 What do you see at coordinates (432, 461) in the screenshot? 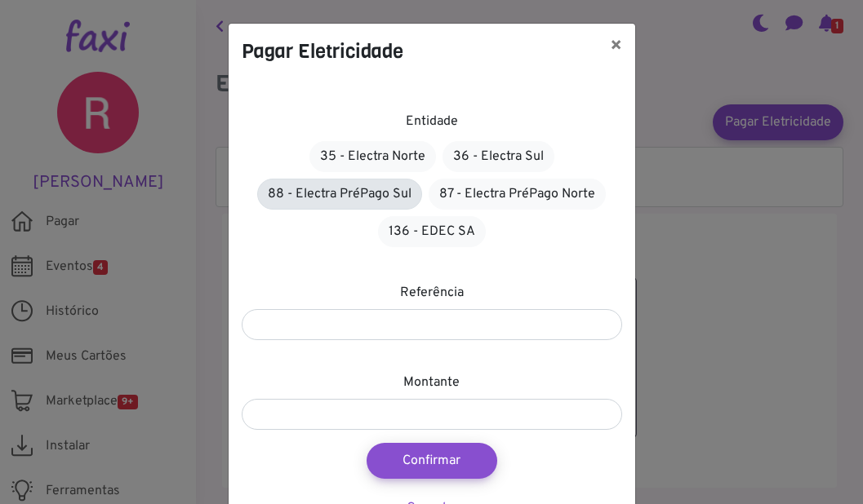
I see `button: Confirmar` at bounding box center [432, 461].